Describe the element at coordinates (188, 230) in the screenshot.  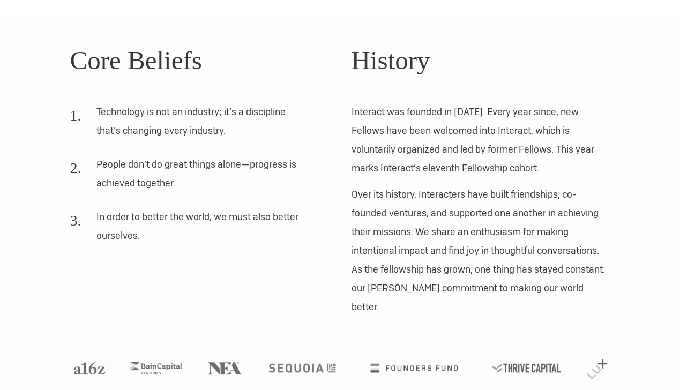
I see `li: In order to better the world, we must also better ourselves.` at that location.